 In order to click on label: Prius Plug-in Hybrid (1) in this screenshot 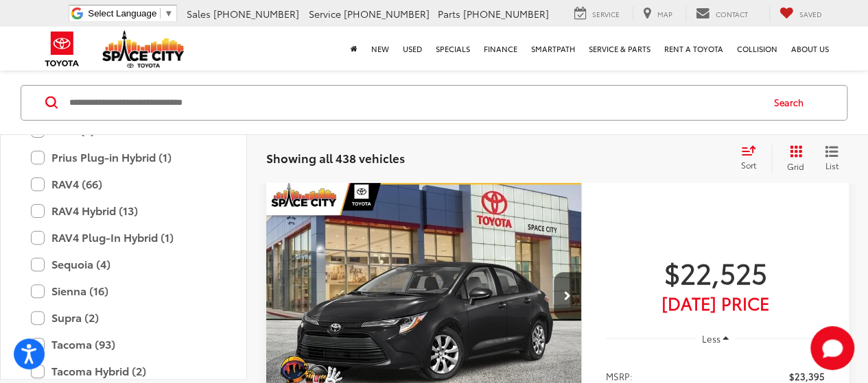, I will do `click(124, 157)`.